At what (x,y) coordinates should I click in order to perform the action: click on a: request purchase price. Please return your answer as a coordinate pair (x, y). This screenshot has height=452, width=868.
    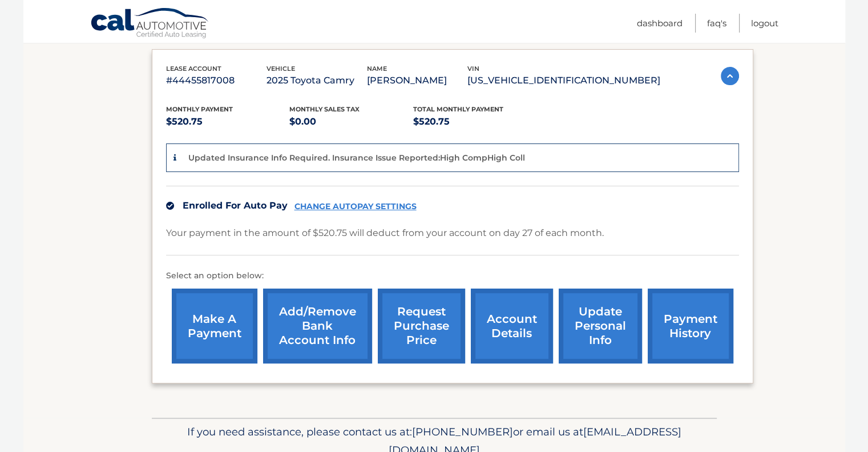
    Looking at the image, I should click on (421, 326).